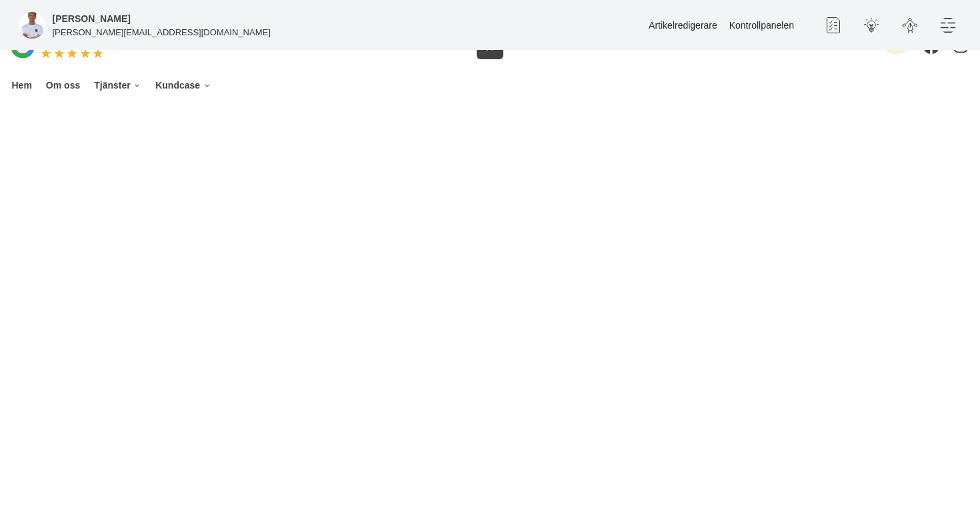 This screenshot has width=980, height=506. I want to click on img: foretagsbild-pa-smartproduktion-en-webbyraer-i-dalarnas-lan.png, so click(32, 25).